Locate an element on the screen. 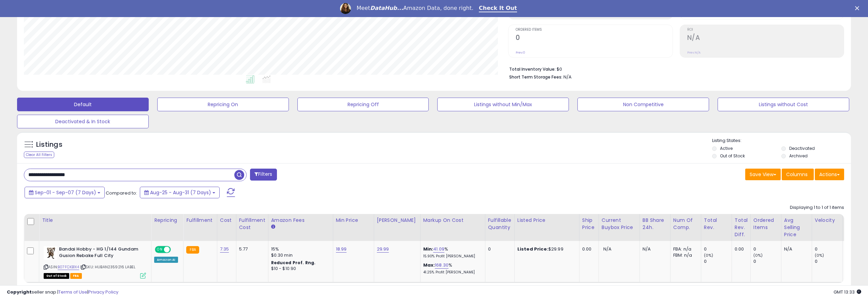 The height and width of the screenshot is (299, 868). span: Columns is located at coordinates (797, 175).